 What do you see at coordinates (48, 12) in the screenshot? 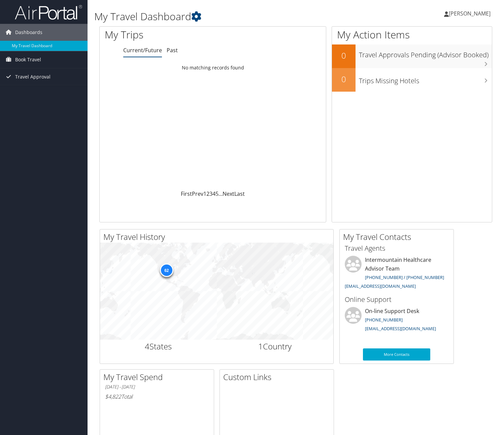
I see `img: airportal-logo.png` at bounding box center [48, 12].